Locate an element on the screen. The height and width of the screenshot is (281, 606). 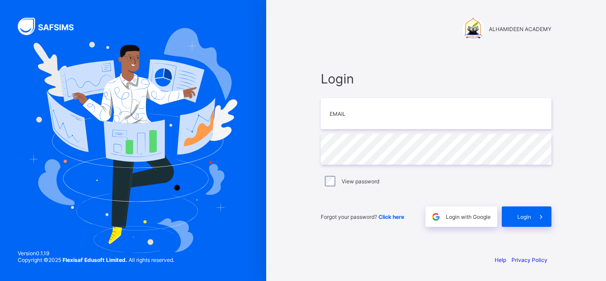
strong: Flexisaf Edusoft Limited. is located at coordinates (95, 260).